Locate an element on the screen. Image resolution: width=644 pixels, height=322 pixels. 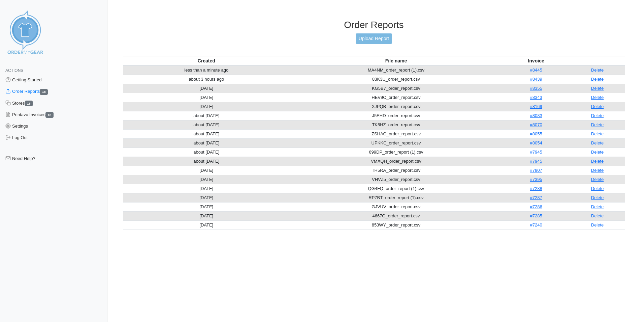
a: #7285 is located at coordinates (536, 216).